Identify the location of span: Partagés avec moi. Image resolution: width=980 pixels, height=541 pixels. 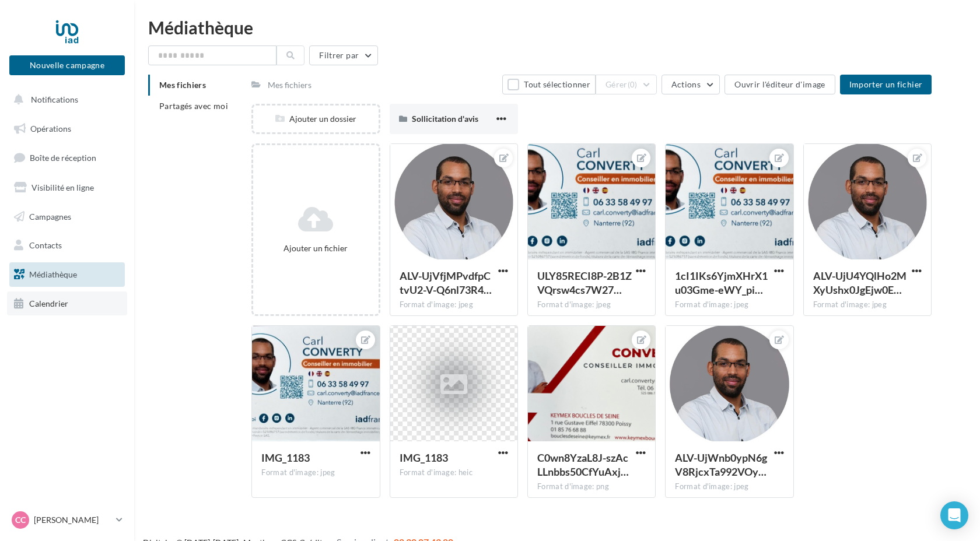
(194, 105).